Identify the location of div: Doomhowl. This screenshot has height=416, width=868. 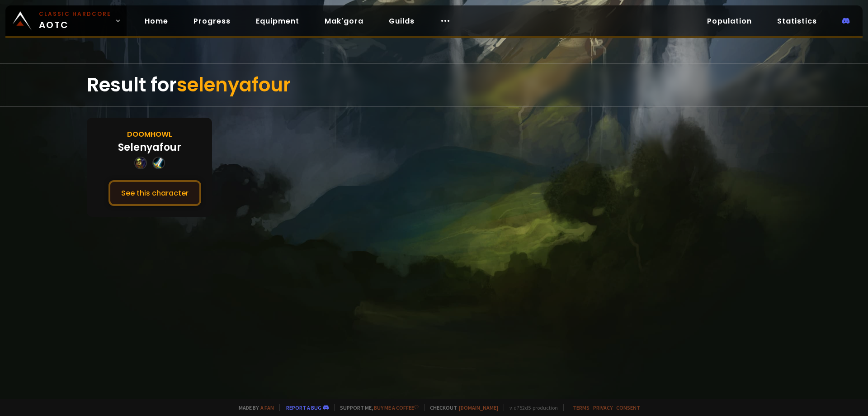
(150, 134).